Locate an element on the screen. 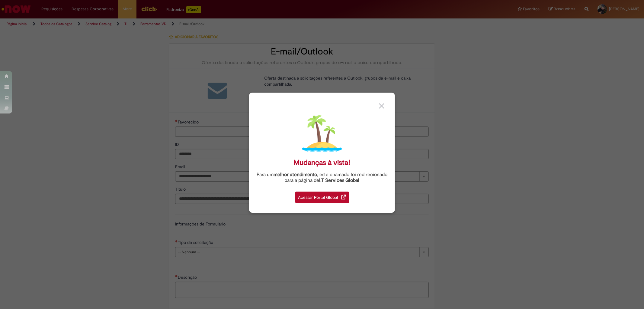 This screenshot has height=309, width=644. div: Mudanças à vista! is located at coordinates (322, 162).